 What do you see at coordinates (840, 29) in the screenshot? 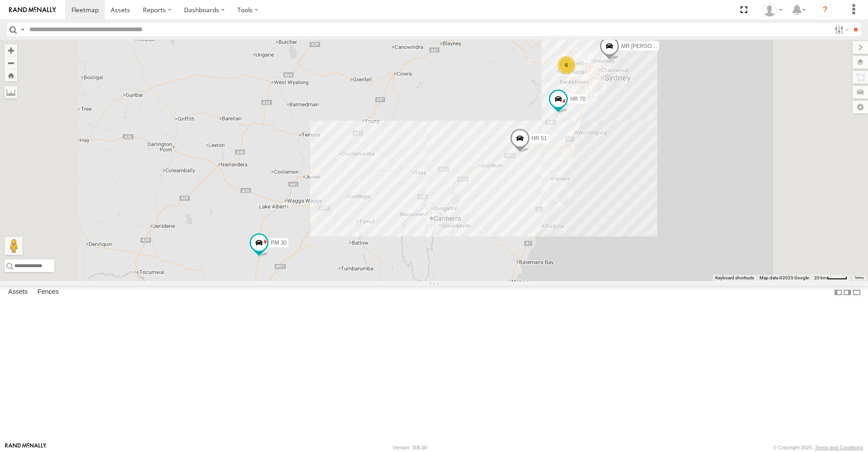
I see `label: Search Filter Options` at bounding box center [840, 29].